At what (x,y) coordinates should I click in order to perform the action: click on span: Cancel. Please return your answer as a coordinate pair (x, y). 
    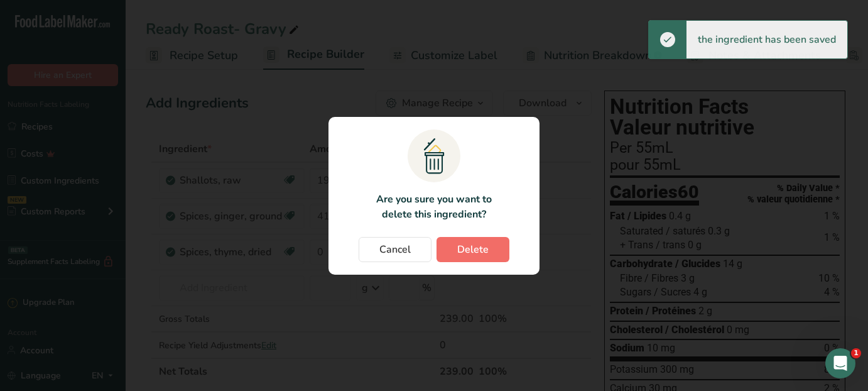
    Looking at the image, I should click on (395, 249).